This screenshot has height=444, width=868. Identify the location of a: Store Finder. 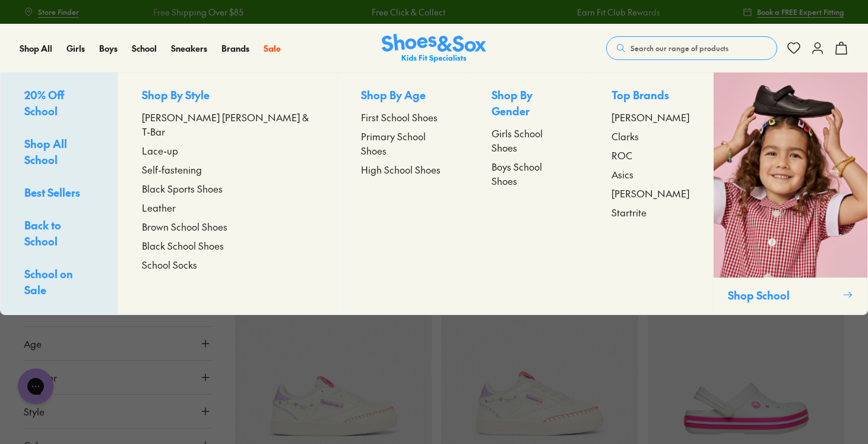
(51, 12).